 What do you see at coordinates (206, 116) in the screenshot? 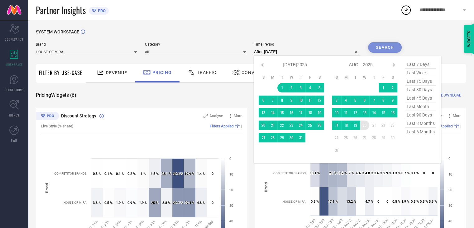
I see `svg: Zoom` at bounding box center [206, 116].